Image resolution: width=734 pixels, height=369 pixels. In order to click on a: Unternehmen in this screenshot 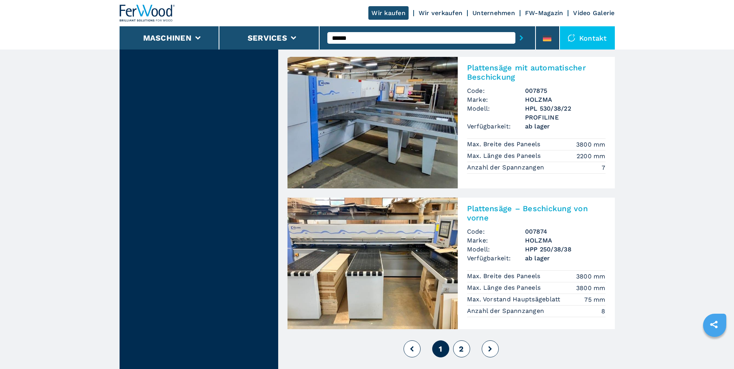, I will do `click(493, 13)`.